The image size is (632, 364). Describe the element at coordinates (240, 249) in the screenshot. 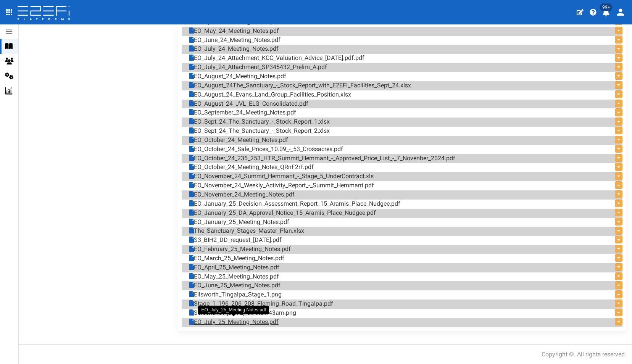

I see `a: EO_February_25_Meeting_Notes.pdf` at that location.